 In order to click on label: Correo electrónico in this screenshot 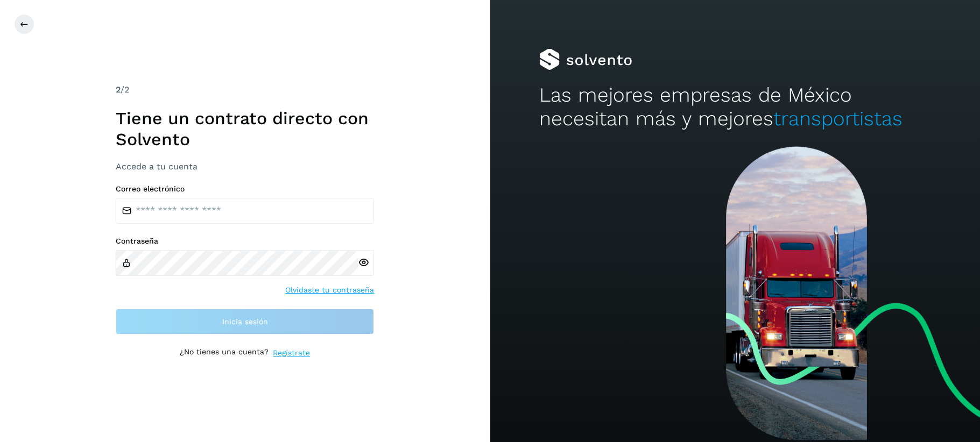, I will do `click(245, 189)`.